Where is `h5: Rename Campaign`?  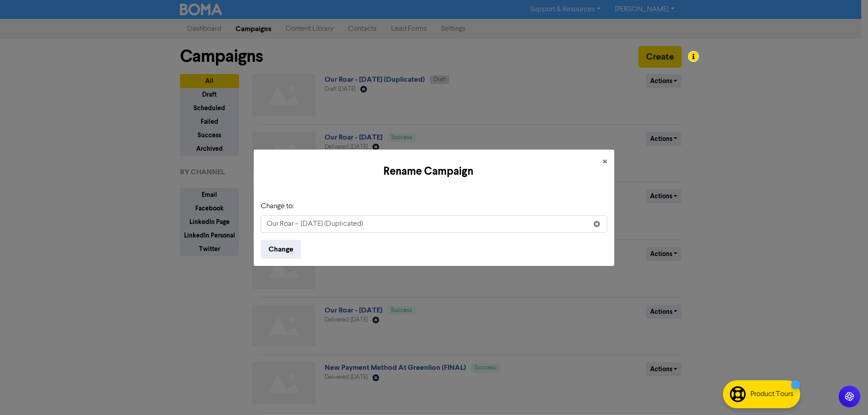
h5: Rename Campaign is located at coordinates (428, 171).